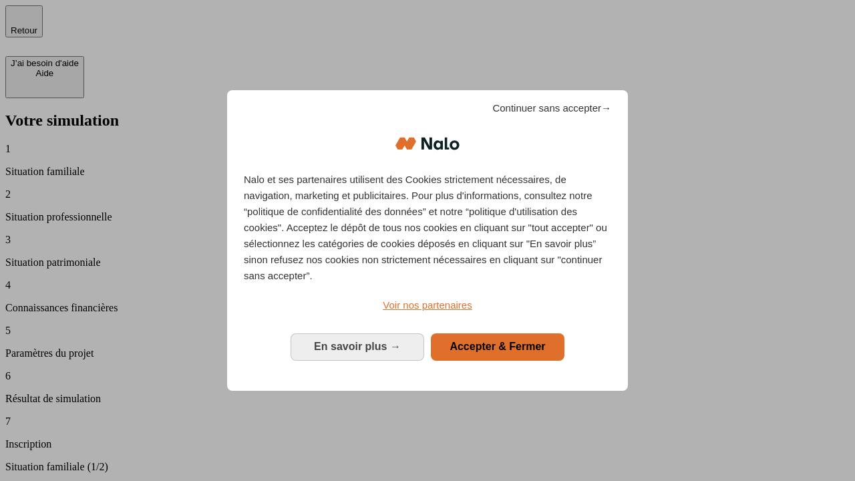  What do you see at coordinates (552, 108) in the screenshot?
I see `span: Continuer sans accepter→` at bounding box center [552, 108].